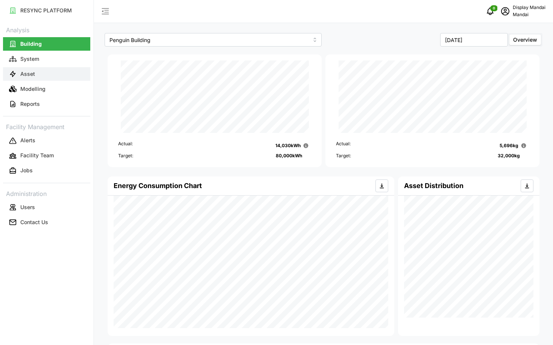 This screenshot has width=553, height=345. What do you see at coordinates (47, 207) in the screenshot?
I see `a: Users` at bounding box center [47, 207].